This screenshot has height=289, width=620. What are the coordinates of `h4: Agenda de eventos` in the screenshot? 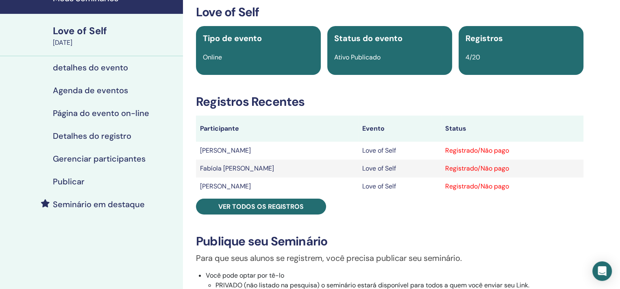 It's located at (90, 90).